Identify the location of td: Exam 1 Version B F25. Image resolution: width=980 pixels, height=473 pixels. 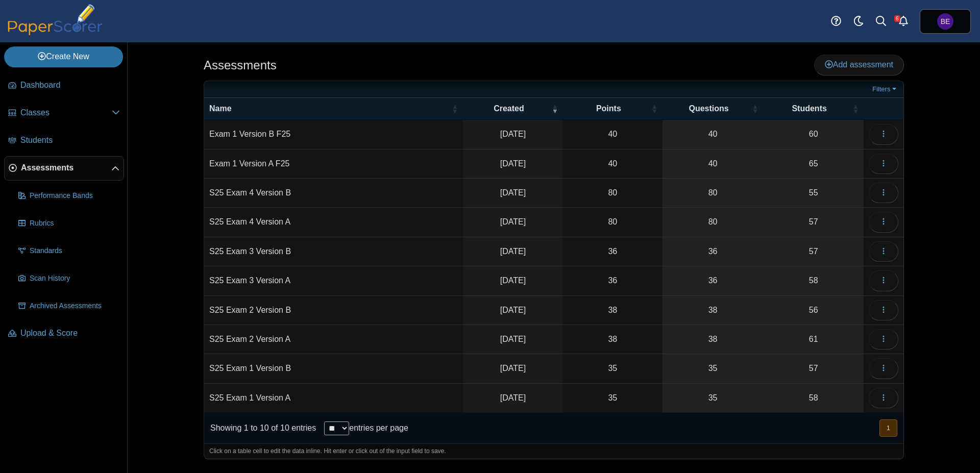
(334, 134).